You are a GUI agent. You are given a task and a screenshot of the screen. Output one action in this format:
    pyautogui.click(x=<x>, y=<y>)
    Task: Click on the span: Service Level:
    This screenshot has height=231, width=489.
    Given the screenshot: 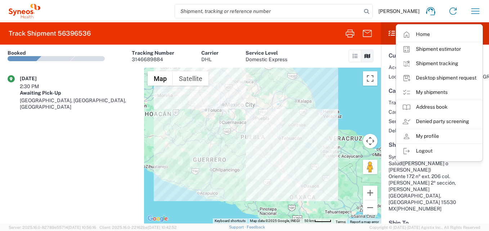 What is the action you would take?
    pyautogui.click(x=405, y=121)
    